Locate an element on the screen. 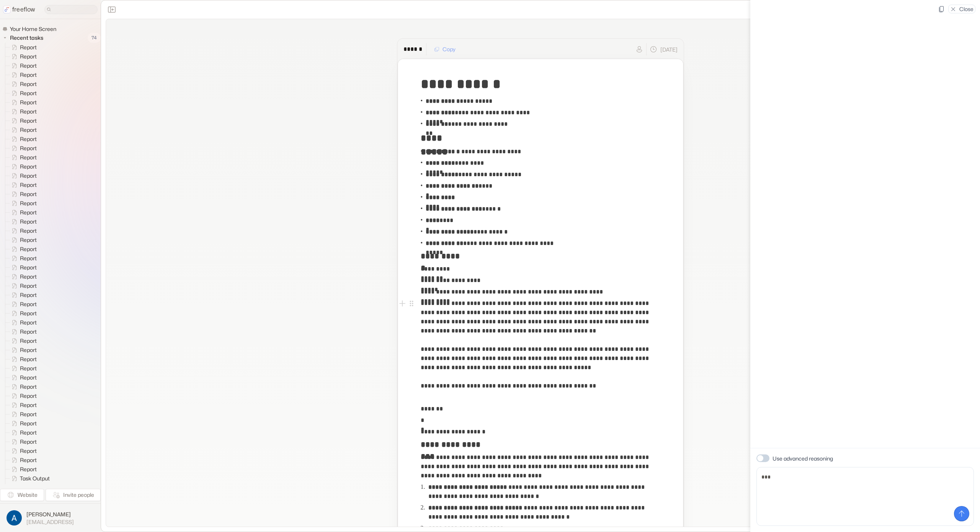 This screenshot has width=980, height=532. button: Add block is located at coordinates (402, 304).